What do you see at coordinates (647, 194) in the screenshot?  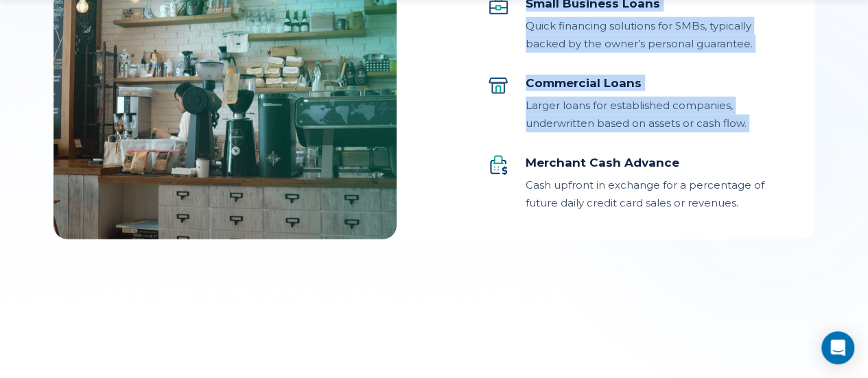 I see `div: Cash upfront in exchange for a percentage of future daily credit card sales or revenues.` at bounding box center [647, 194].